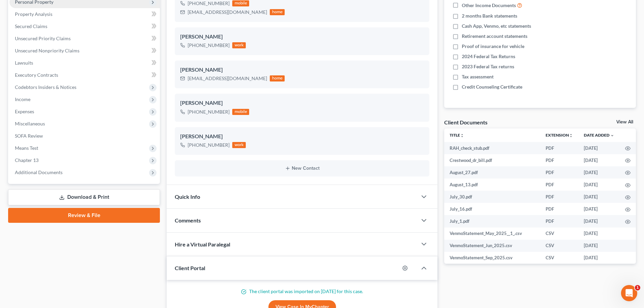 This screenshot has width=644, height=308. What do you see at coordinates (84, 197) in the screenshot?
I see `a: Download & Print` at bounding box center [84, 197].